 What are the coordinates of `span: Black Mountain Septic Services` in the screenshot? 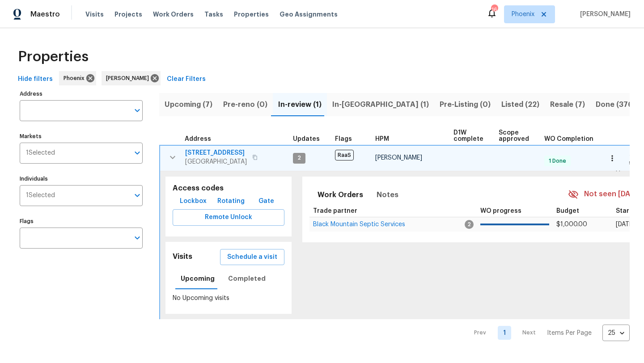 It's located at (359, 225).